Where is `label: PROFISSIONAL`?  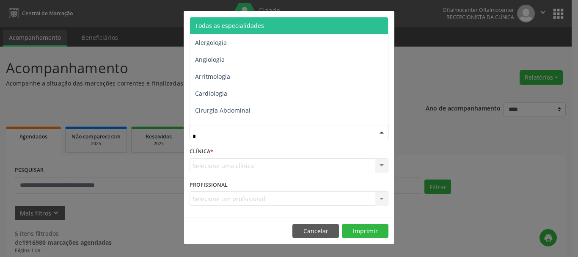 label: PROFISSIONAL is located at coordinates (209, 185).